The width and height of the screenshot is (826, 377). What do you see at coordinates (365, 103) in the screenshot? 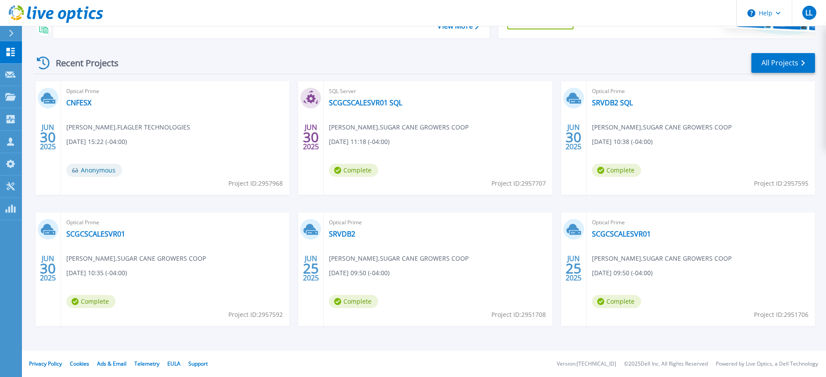
I see `a: SCGCSCALESVR01 SQL` at bounding box center [365, 103].